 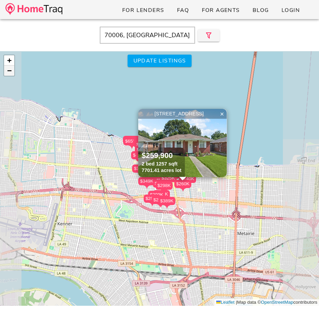 I want to click on span: Blog, so click(x=261, y=10).